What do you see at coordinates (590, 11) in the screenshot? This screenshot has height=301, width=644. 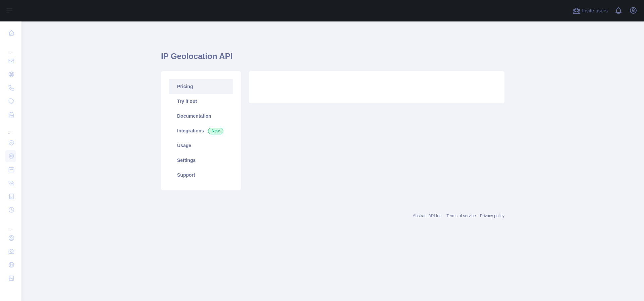 I see `button: Invite users` at bounding box center [590, 11].